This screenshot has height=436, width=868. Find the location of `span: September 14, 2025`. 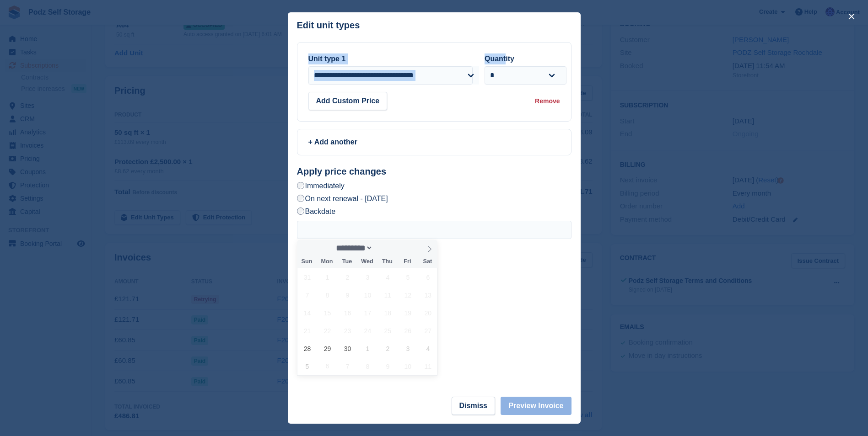

span: September 14, 2025 is located at coordinates (307, 313).